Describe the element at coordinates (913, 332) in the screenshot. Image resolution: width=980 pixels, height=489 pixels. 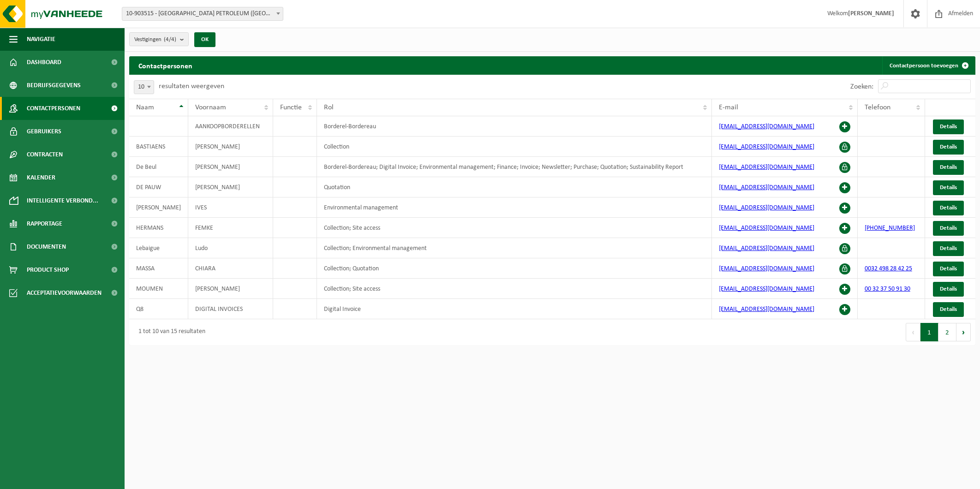
I see `button: Previous` at that location.